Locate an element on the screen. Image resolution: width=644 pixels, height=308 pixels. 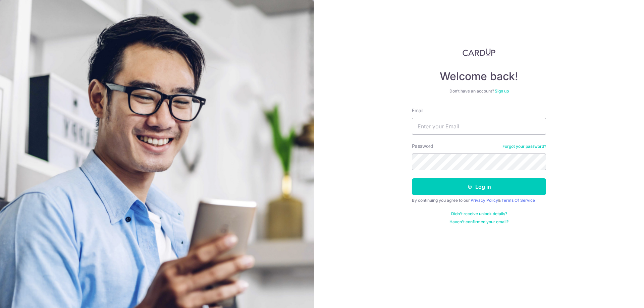
label: Password is located at coordinates (422, 146).